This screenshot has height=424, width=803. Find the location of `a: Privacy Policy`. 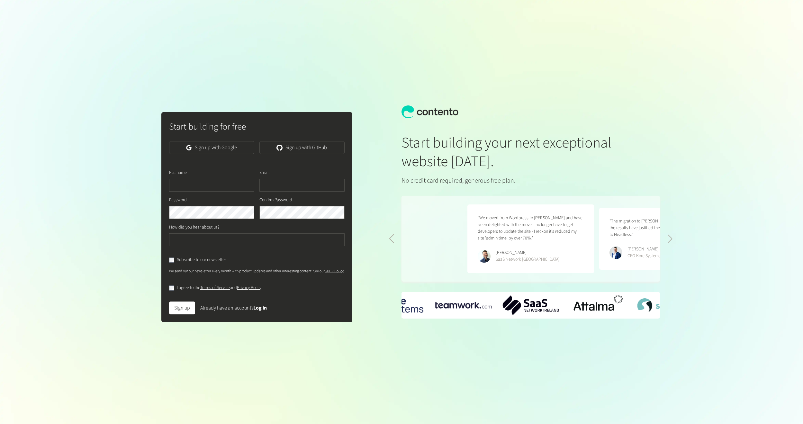

a: Privacy Policy is located at coordinates (249, 288).